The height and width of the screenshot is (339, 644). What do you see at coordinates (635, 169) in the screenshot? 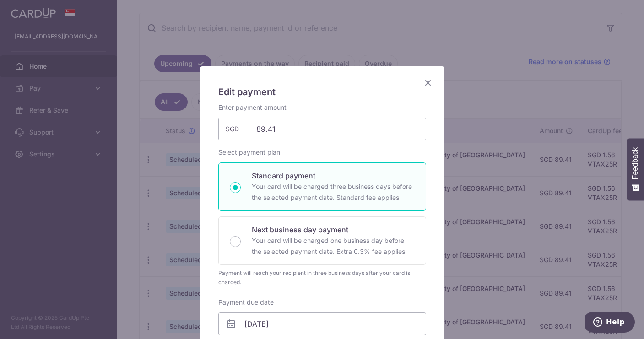
I see `button: Feedback - Show survey` at bounding box center [635, 169].